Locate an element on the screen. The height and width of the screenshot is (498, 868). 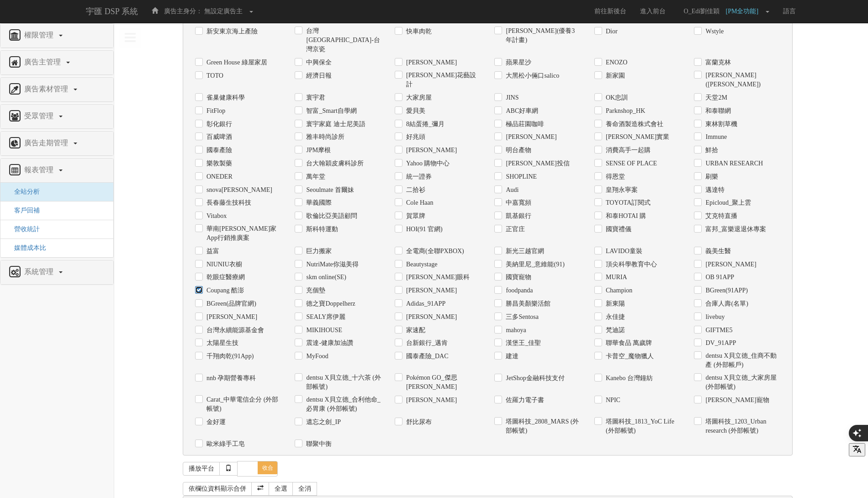
label: 金好運 is located at coordinates (215, 422).